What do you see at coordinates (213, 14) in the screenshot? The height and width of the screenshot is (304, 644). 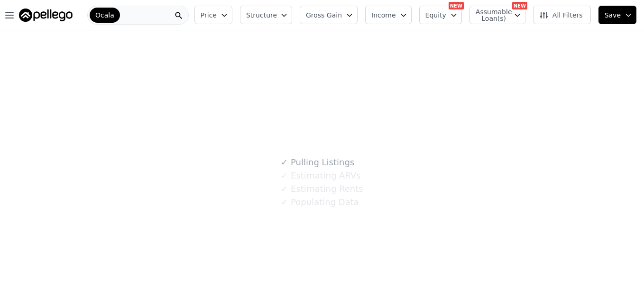 I see `button: Price` at bounding box center [213, 14].